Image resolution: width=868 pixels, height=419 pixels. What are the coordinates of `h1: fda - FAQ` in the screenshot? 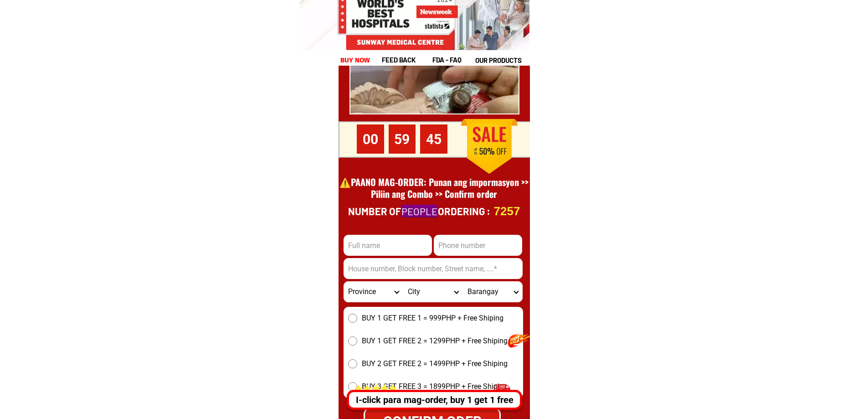 It's located at (458, 60).